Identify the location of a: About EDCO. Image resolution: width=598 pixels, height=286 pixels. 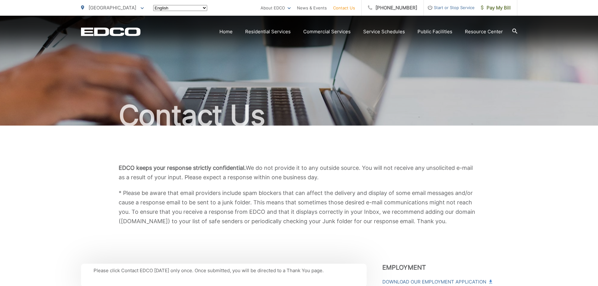
(275, 8).